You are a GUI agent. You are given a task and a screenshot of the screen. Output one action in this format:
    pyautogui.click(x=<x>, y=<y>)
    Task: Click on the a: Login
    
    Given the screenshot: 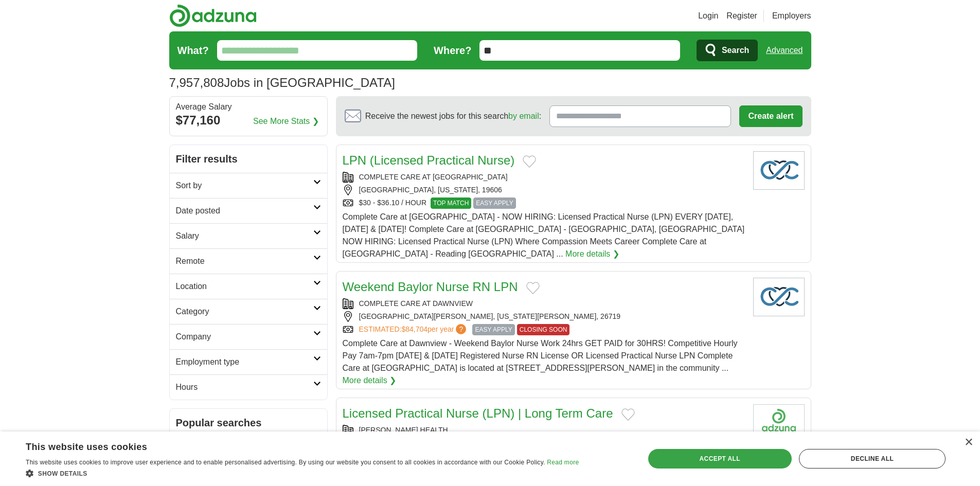 What is the action you would take?
    pyautogui.click(x=708, y=16)
    